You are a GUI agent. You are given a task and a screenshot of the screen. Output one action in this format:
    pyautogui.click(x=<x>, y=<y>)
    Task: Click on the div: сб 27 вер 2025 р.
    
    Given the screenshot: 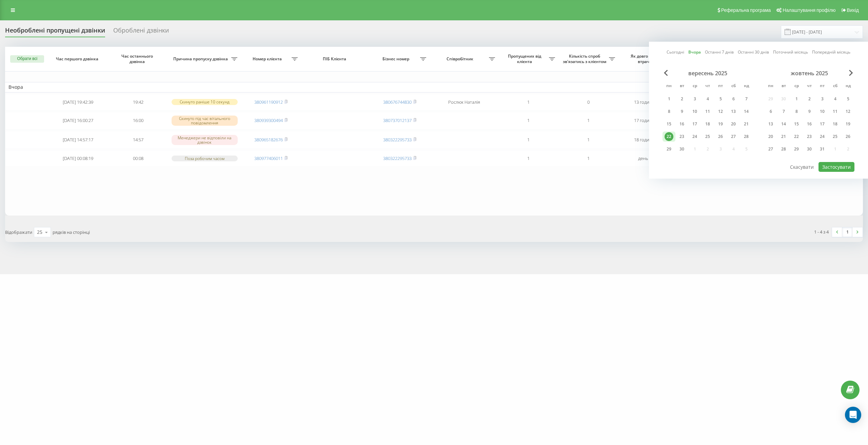 What is the action you would take?
    pyautogui.click(x=733, y=137)
    